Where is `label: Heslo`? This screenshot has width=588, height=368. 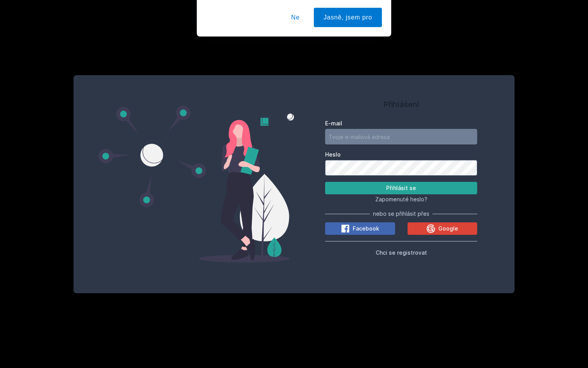 label: Heslo is located at coordinates (401, 155).